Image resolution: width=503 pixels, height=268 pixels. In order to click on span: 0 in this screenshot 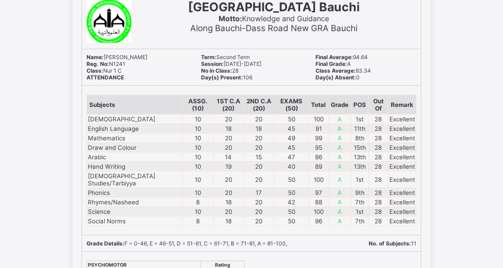, I will do `click(338, 77)`.